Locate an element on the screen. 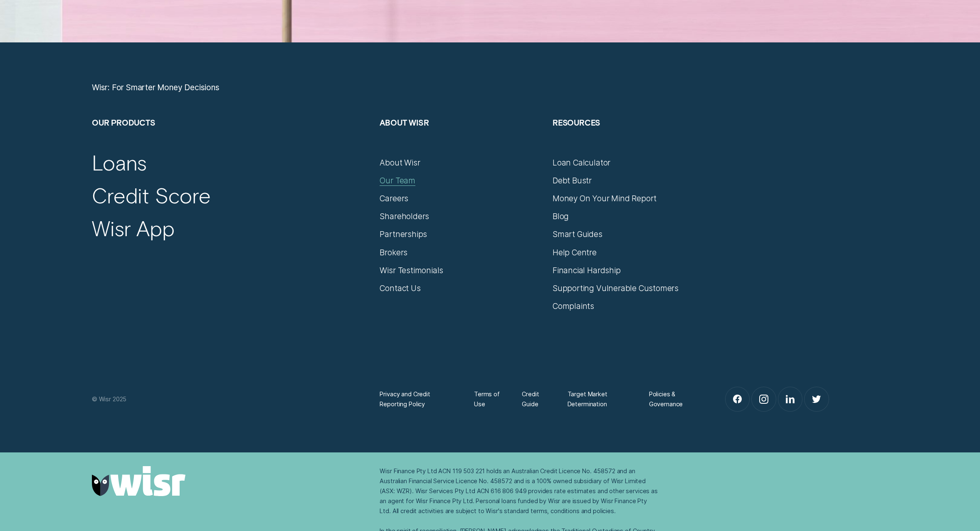 The width and height of the screenshot is (980, 531). a: Smart Guides is located at coordinates (578, 234).